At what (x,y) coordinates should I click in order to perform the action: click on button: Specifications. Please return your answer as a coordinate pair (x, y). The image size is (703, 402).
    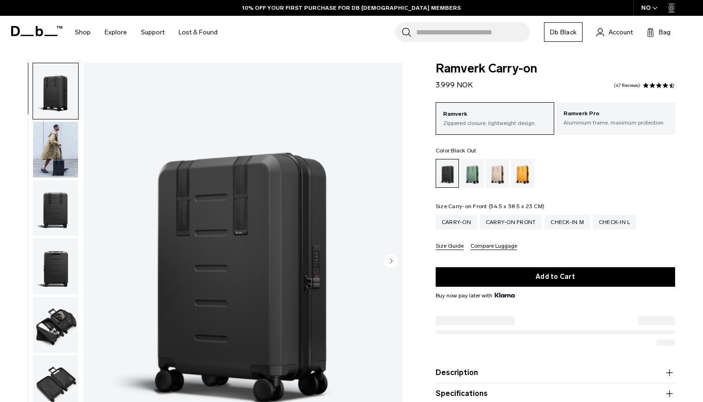
    Looking at the image, I should click on (555, 394).